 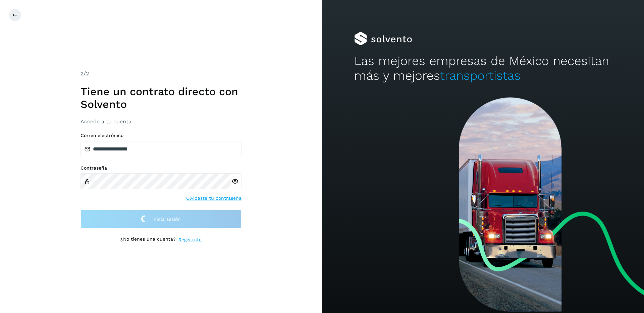 What do you see at coordinates (161, 121) in the screenshot?
I see `h3: Accede a tu cuenta` at bounding box center [161, 121].